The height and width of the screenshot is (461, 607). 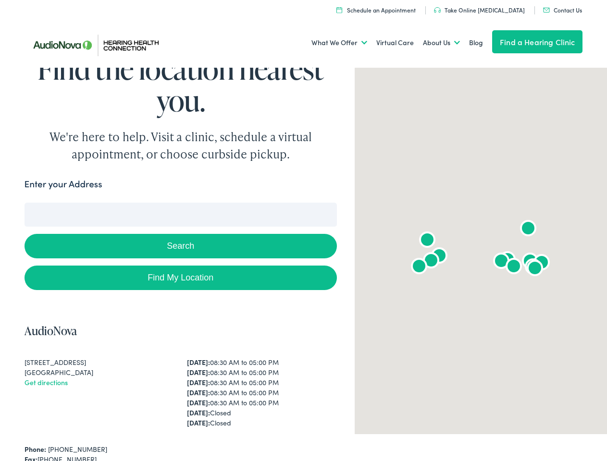 I want to click on label: Enter your Address, so click(x=63, y=184).